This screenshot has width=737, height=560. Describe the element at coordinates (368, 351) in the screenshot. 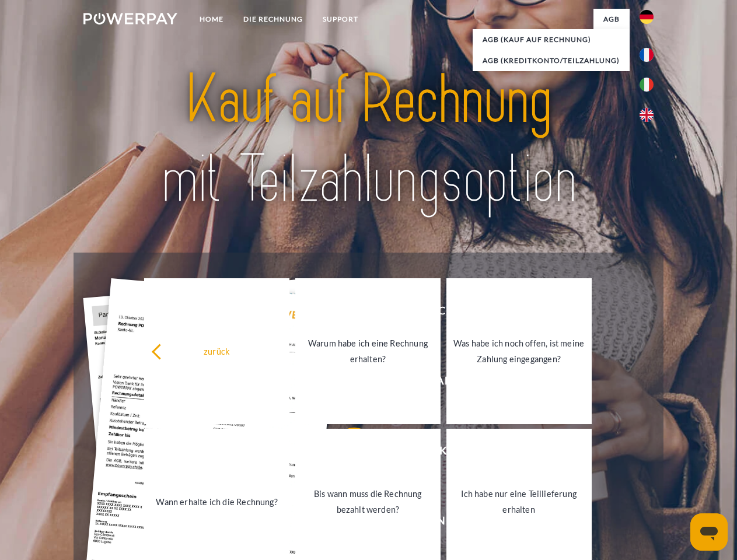

I see `div: Warum habe ich eine Rechnung erhalten?` at that location.